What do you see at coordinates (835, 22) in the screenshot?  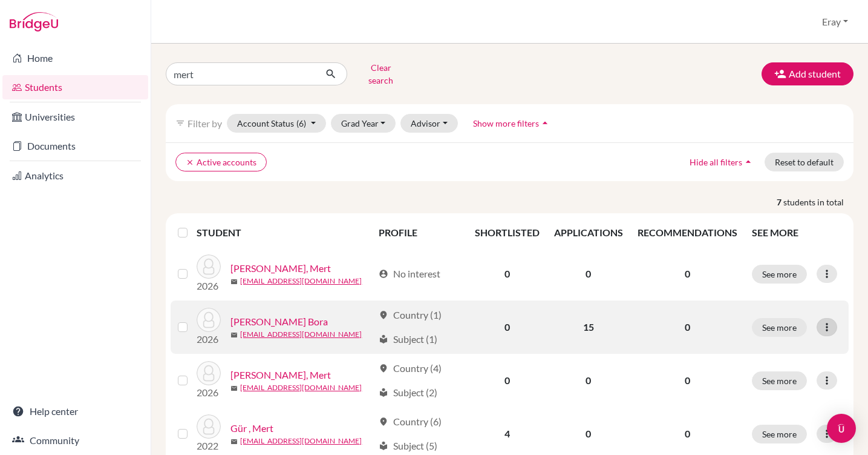 I see `button: Eray` at bounding box center [835, 22].